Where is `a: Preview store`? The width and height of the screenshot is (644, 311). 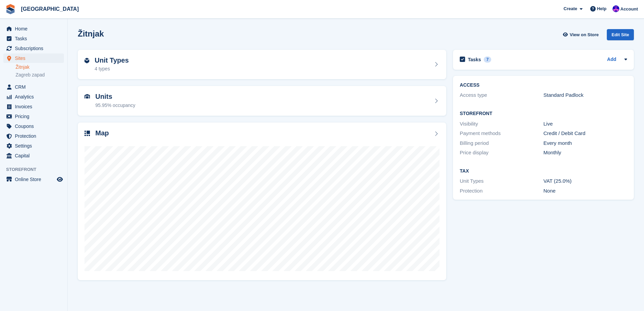 a: Preview store is located at coordinates (60, 179).